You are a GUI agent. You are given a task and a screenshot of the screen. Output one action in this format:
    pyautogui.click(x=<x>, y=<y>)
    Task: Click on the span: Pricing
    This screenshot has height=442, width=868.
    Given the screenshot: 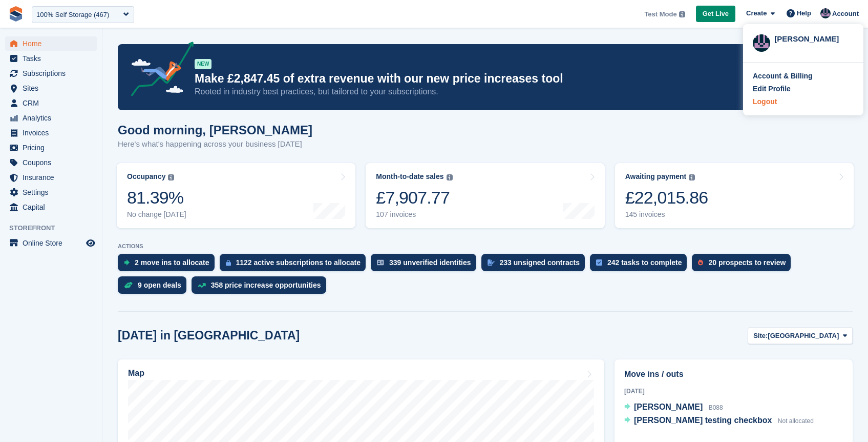 What is the action you would take?
    pyautogui.click(x=53, y=148)
    